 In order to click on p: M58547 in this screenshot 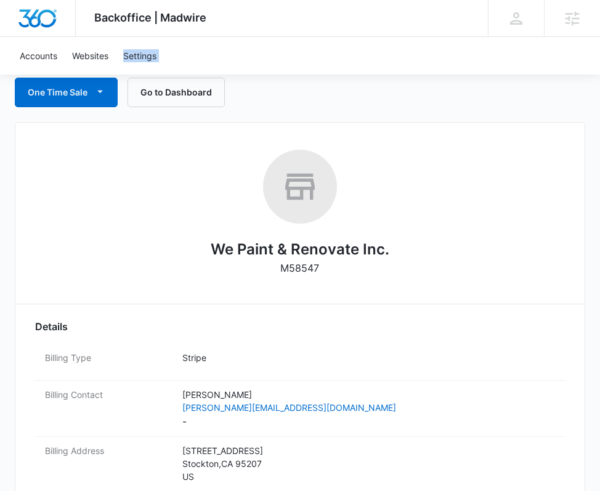, I will do `click(299, 268)`.